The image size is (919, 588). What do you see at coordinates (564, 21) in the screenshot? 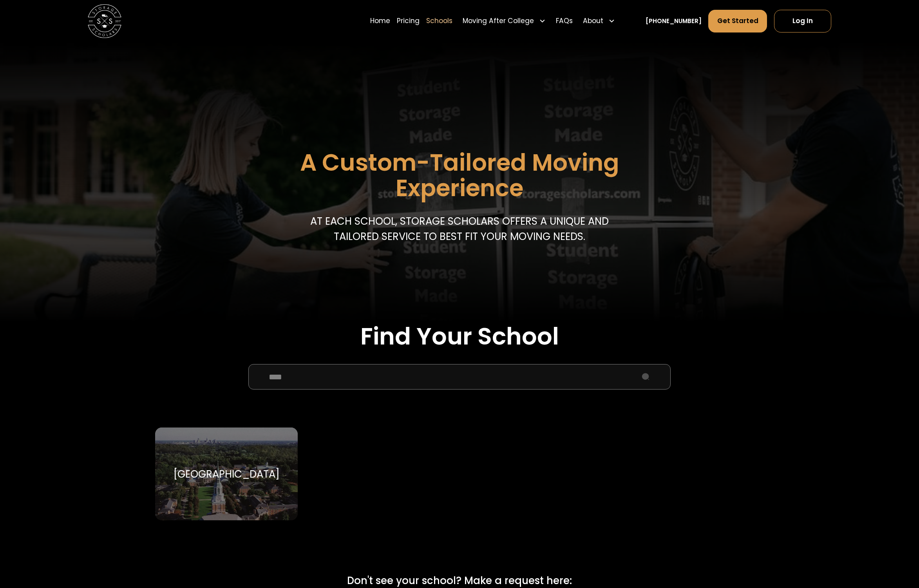
I see `a: FAQs` at bounding box center [564, 21].